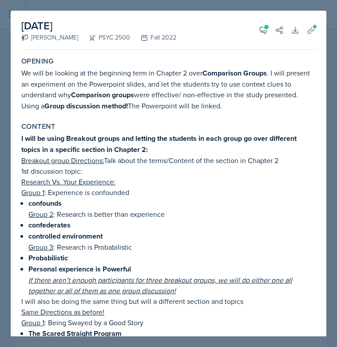 Image resolution: width=337 pixels, height=347 pixels. I want to click on p: We will be looking at the beginning term in Chapter 2 over . I will present an experiment on the ..., so click(168, 89).